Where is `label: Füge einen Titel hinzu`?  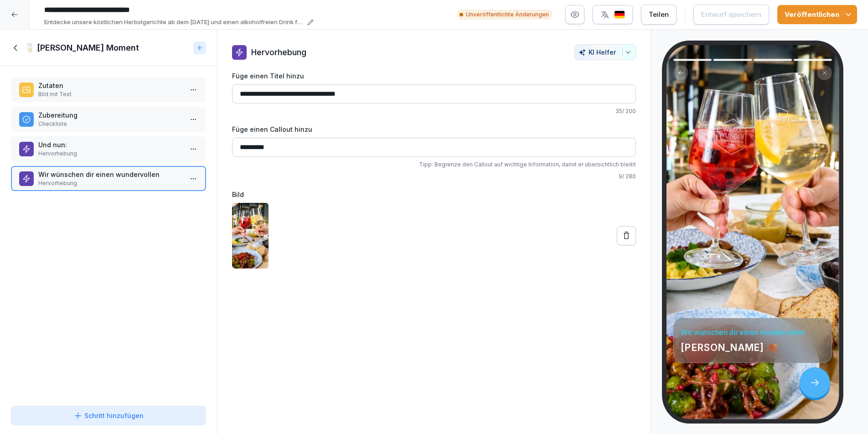
label: Füge einen Titel hinzu is located at coordinates (434, 76).